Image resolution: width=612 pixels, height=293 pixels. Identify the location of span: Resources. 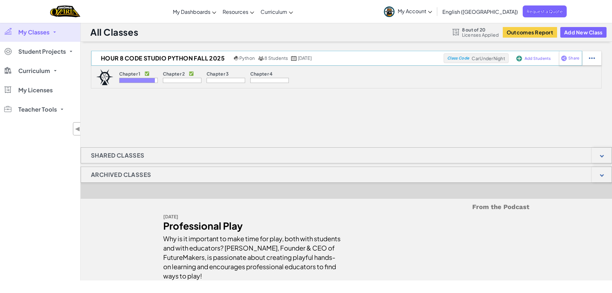
(235, 12).